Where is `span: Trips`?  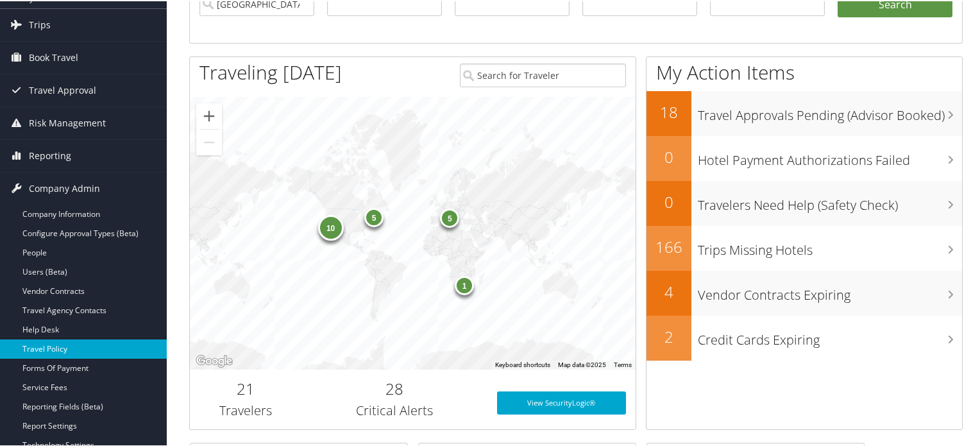 span: Trips is located at coordinates (40, 24).